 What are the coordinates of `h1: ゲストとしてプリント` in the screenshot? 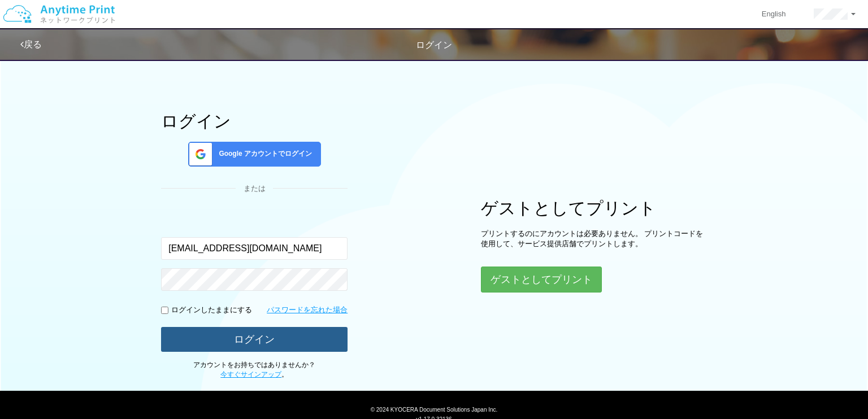 It's located at (594, 208).